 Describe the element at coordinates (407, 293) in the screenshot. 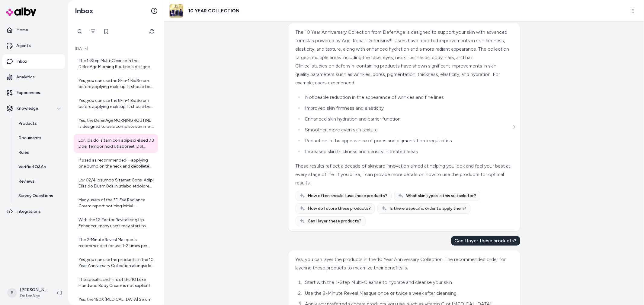

I see `li: Use the 2-Minute Reveal Masque once or twice a week after cleansing.` at that location.